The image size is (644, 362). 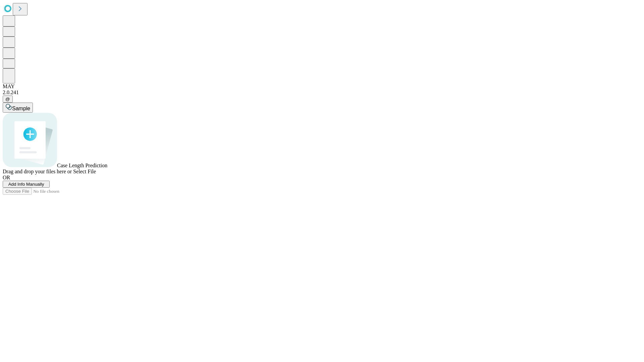 I want to click on button: Add Info Manually, so click(x=26, y=184).